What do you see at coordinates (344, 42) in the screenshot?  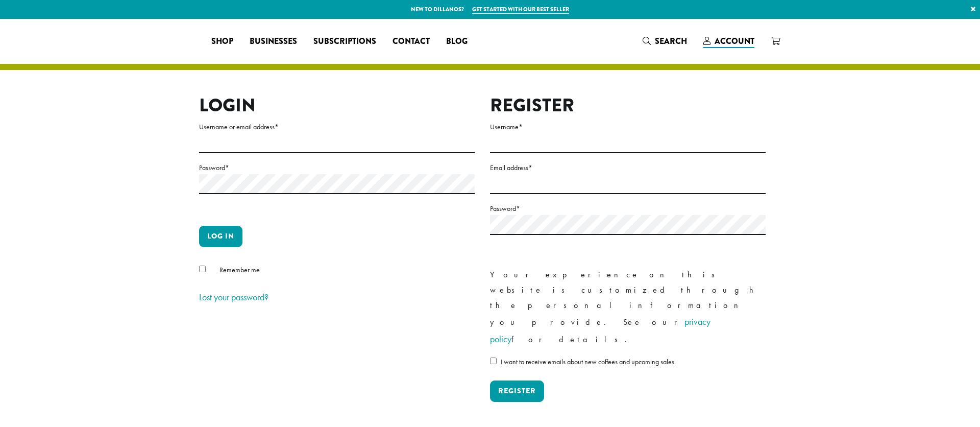 I see `span: Subscriptions` at bounding box center [344, 42].